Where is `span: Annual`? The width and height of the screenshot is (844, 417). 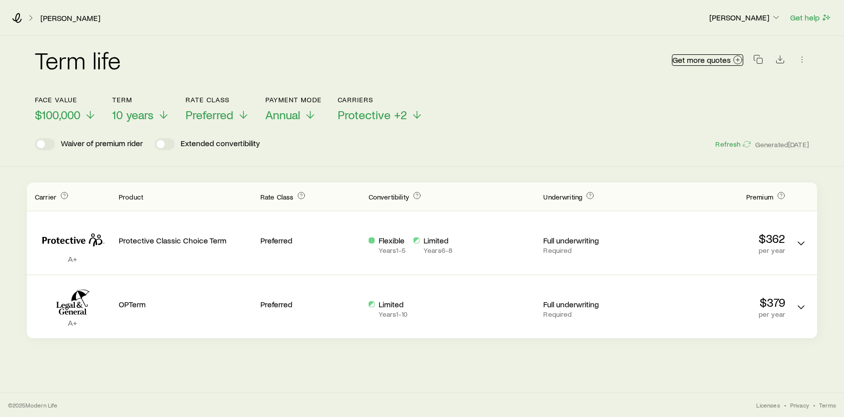
span: Annual is located at coordinates (283, 115).